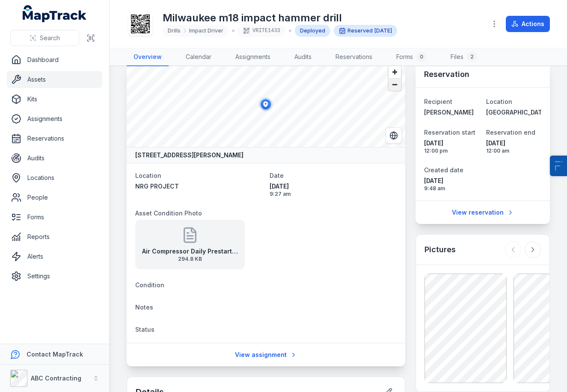  Describe the element at coordinates (452, 189) in the screenshot. I see `span: 9:48 am` at that location.